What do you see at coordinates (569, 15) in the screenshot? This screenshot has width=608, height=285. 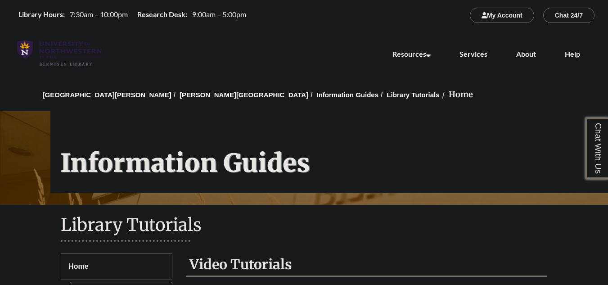 I see `button: Chat 24/7` at bounding box center [569, 15].